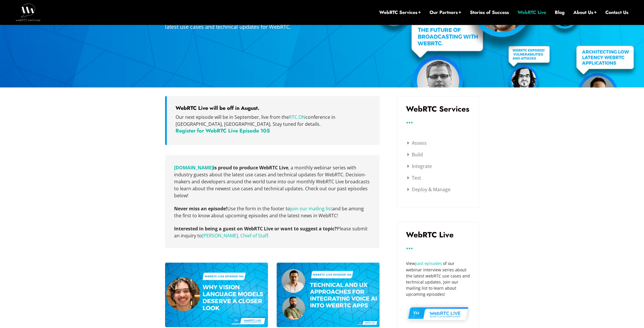 This screenshot has width=644, height=328. I want to click on a: WebRTC Live, so click(532, 13).